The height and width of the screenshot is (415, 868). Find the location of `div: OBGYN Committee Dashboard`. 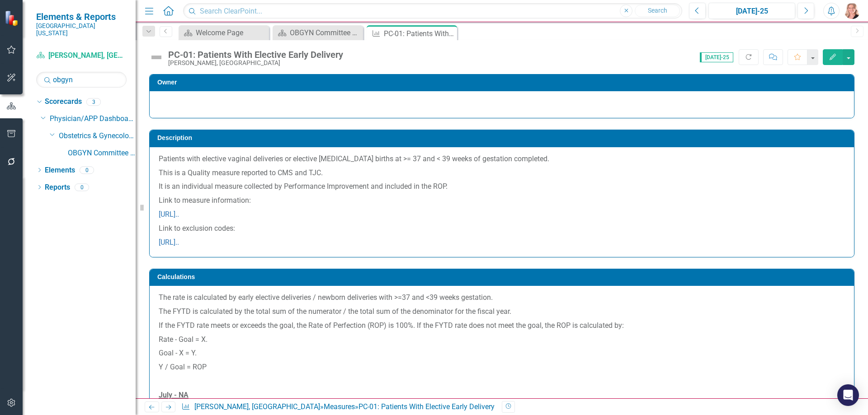

div: OBGYN Committee Dashboard is located at coordinates (325, 33).